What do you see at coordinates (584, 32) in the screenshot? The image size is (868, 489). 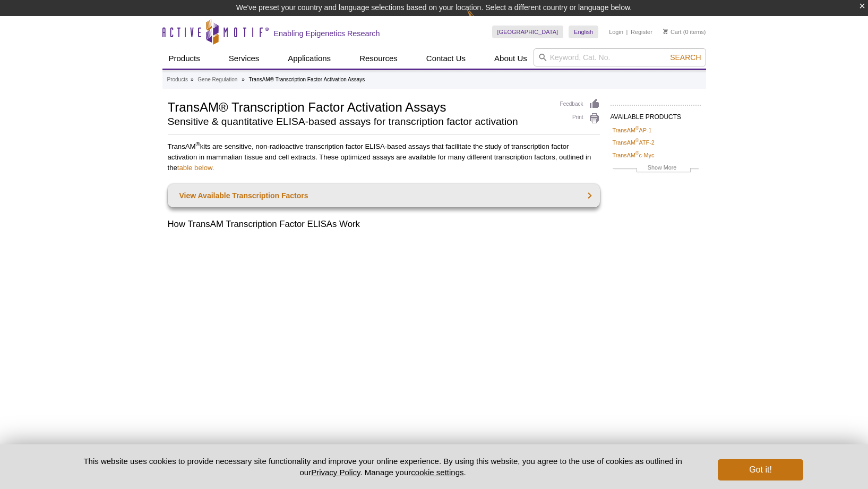 I see `a: English` at bounding box center [584, 32].